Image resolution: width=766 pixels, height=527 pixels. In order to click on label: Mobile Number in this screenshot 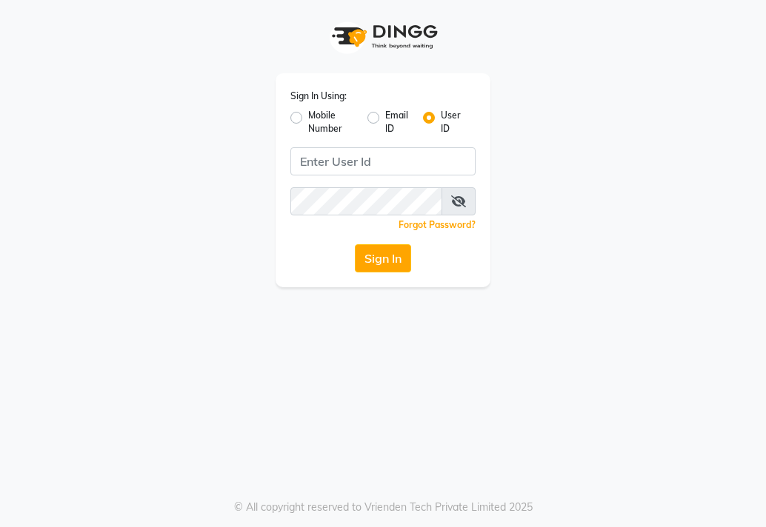, I will do `click(332, 122)`.